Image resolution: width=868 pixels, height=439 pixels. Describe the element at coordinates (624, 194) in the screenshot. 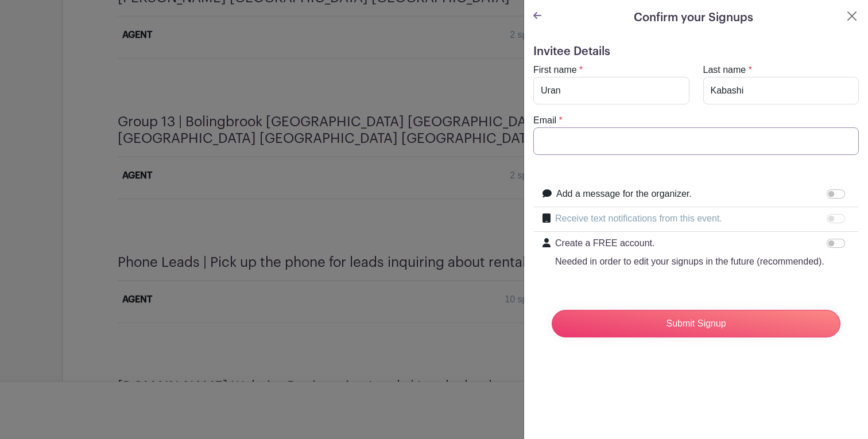

I see `label: Add a message for the organizer.` at that location.